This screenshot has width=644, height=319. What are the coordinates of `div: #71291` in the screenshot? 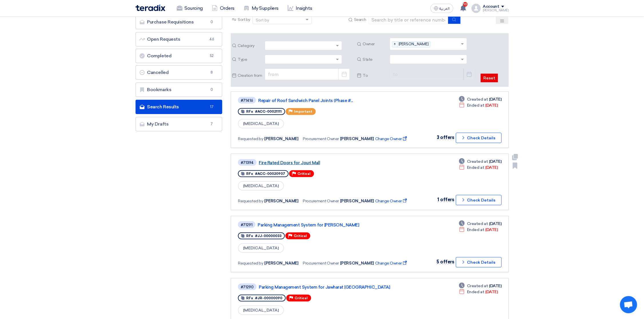 It's located at (246, 225).